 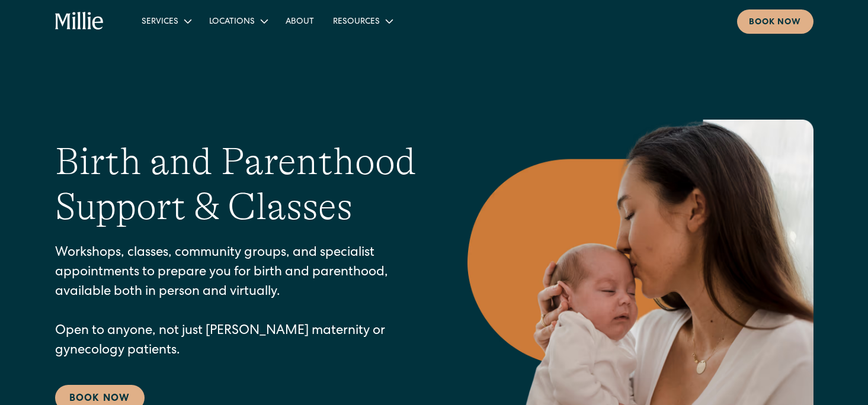 I want to click on a: About, so click(x=300, y=21).